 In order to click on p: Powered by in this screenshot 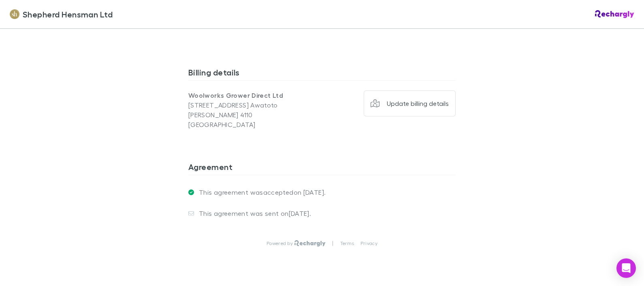, I will do `click(280, 243)`.